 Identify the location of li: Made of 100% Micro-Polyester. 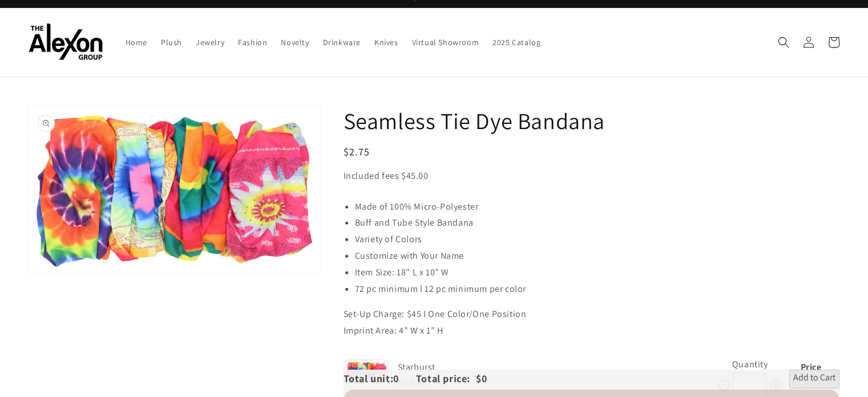
(597, 207).